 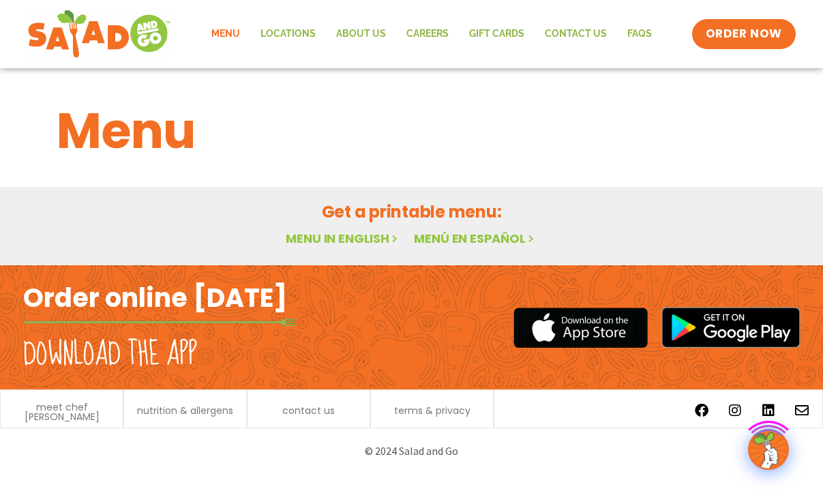 I want to click on span: nutrition & allergens, so click(x=185, y=411).